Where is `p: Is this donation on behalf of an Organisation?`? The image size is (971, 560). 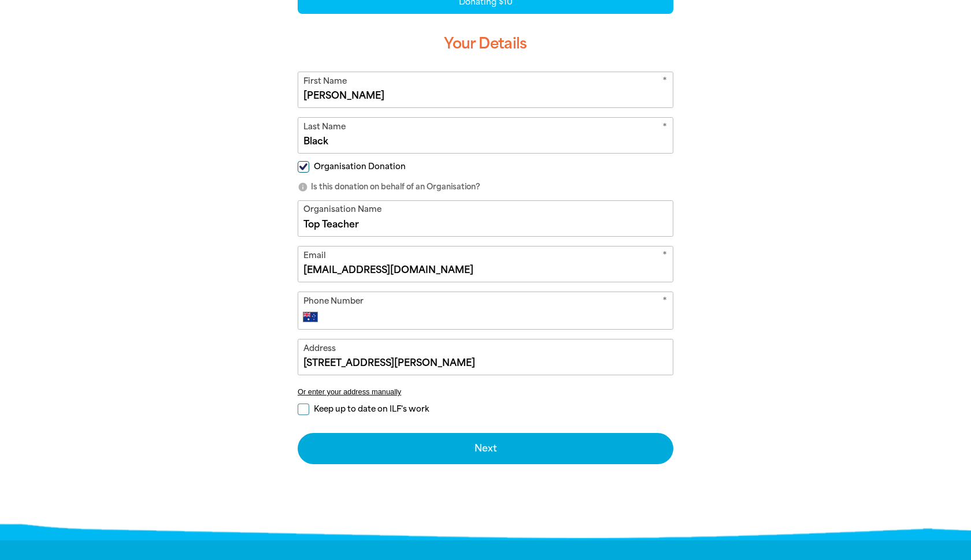
p: Is this donation on behalf of an Organisation? is located at coordinates (485, 187).